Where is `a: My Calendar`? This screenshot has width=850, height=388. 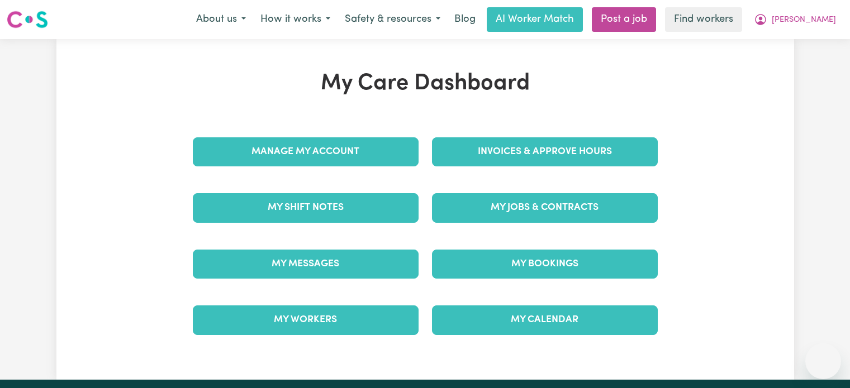 a: My Calendar is located at coordinates (545, 320).